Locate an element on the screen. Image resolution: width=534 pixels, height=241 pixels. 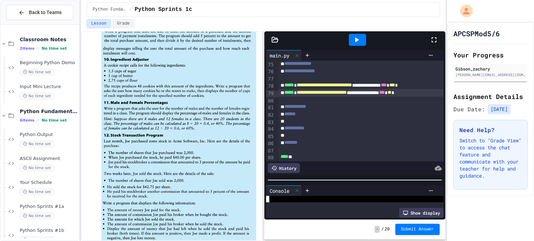
div: Gibson_zachary is located at coordinates (490, 69).